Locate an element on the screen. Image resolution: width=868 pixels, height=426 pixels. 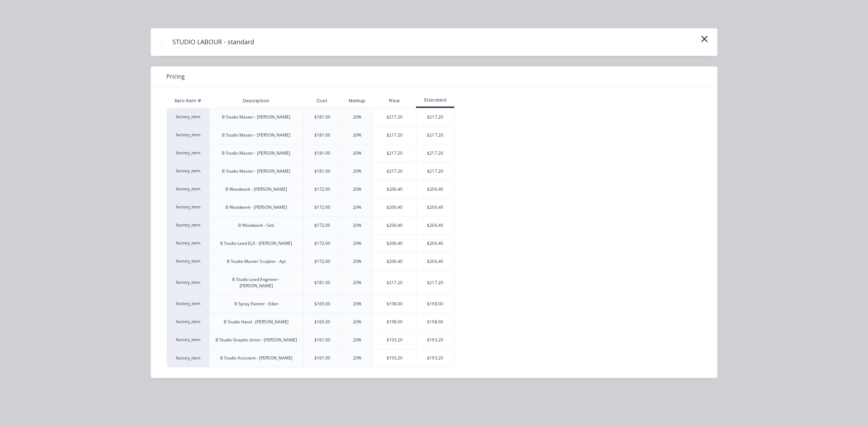
div: Markup is located at coordinates (357, 101).